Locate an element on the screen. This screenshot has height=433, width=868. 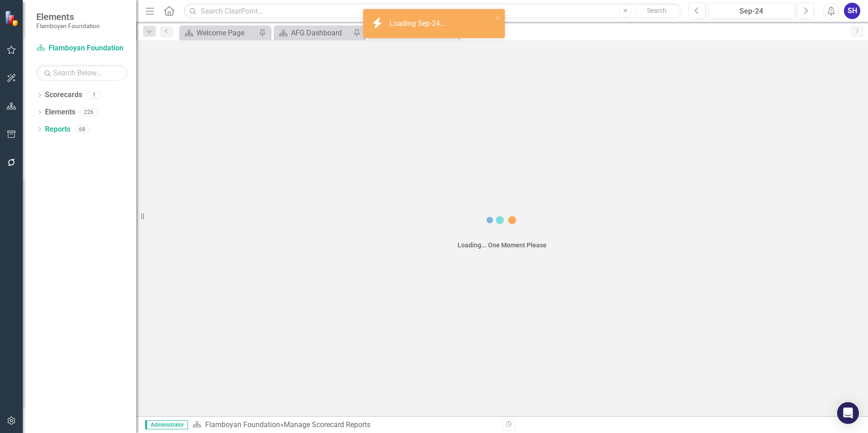
div: » Manage Scorecard Reports is located at coordinates (344, 425).